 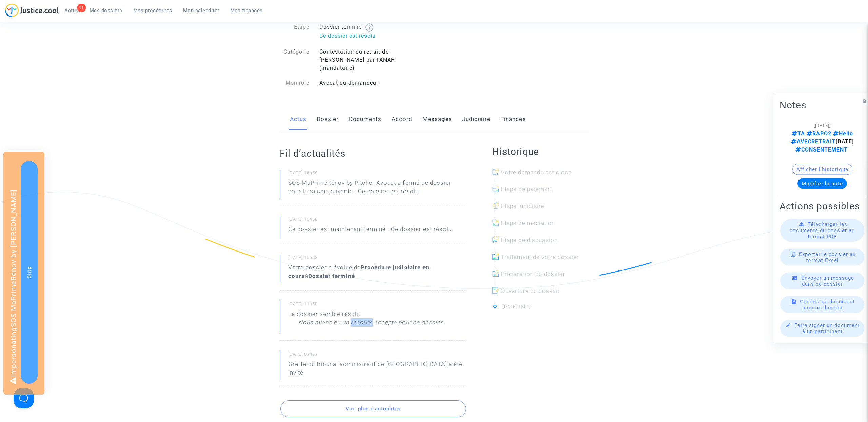 What do you see at coordinates (71, 10) in the screenshot?
I see `a: 11Actus` at bounding box center [71, 10].